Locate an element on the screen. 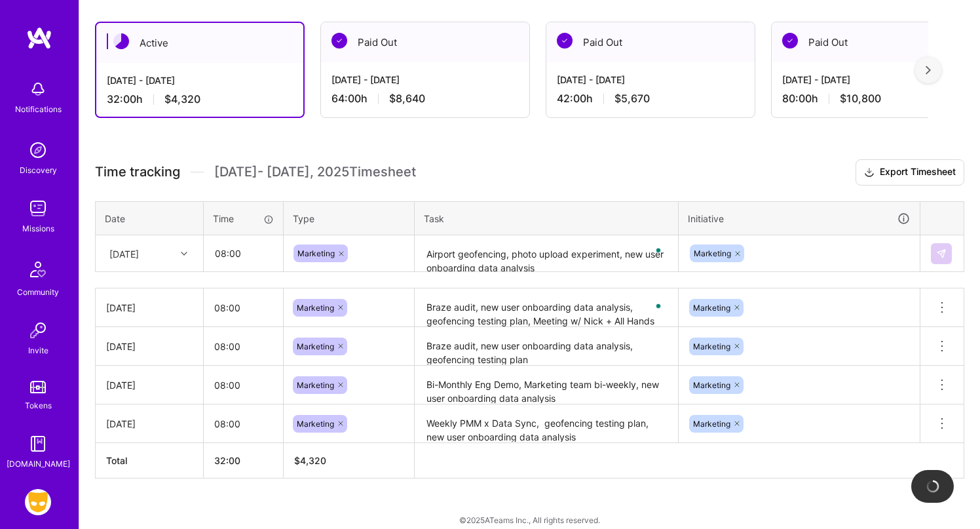 The width and height of the screenshot is (980, 529). img: Submit is located at coordinates (942, 254).